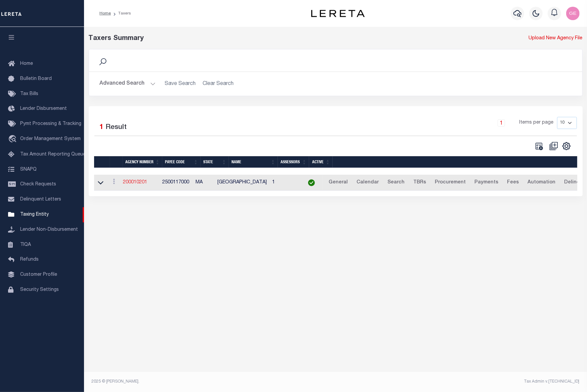  I want to click on a: Fees, so click(513, 183).